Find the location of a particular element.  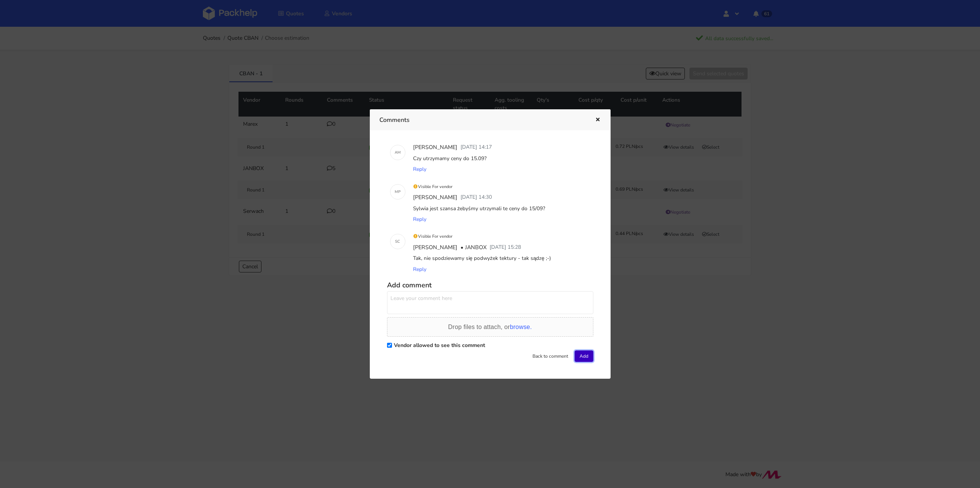

span: S is located at coordinates (396, 242).